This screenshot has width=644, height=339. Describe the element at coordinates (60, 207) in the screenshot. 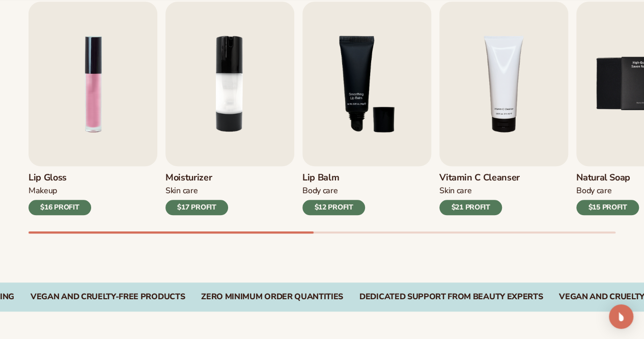

I see `div: $16 PROFIT` at that location.